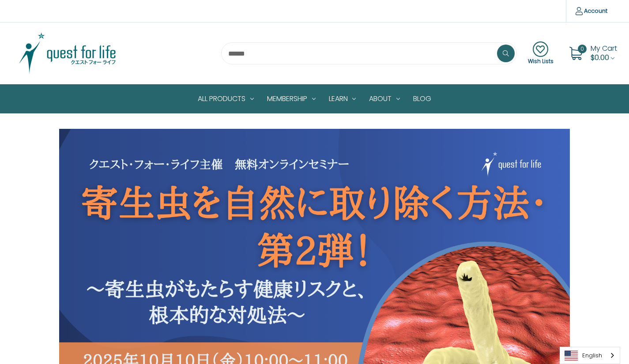 The height and width of the screenshot is (364, 629). Describe the element at coordinates (589, 355) in the screenshot. I see `div: Language` at that location.